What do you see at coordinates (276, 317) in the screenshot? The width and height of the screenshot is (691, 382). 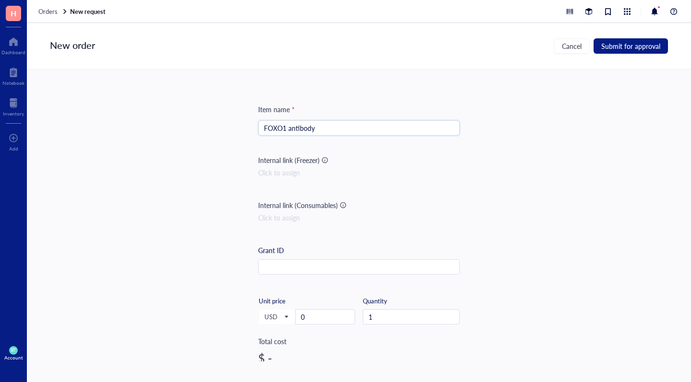 I see `span: USD` at bounding box center [276, 317].